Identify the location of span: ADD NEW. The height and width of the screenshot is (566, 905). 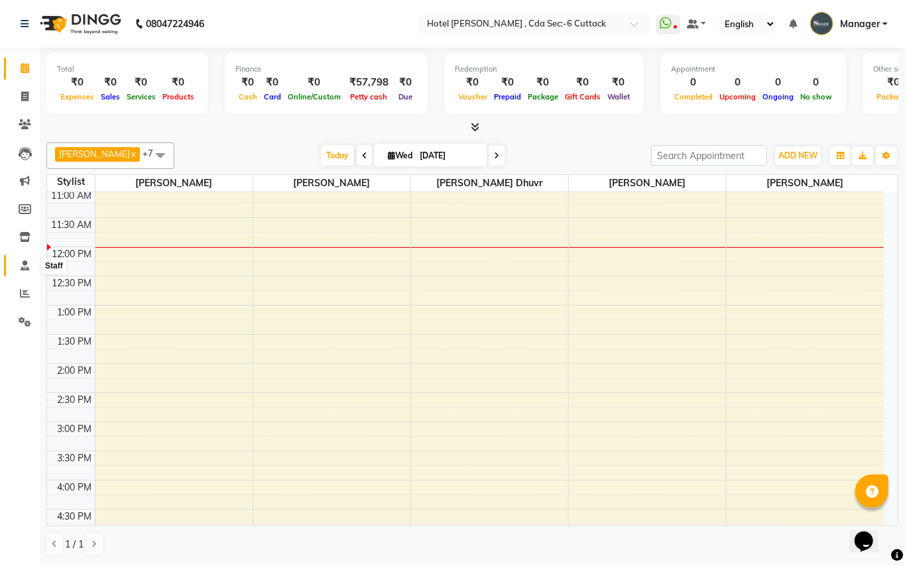
(798, 155).